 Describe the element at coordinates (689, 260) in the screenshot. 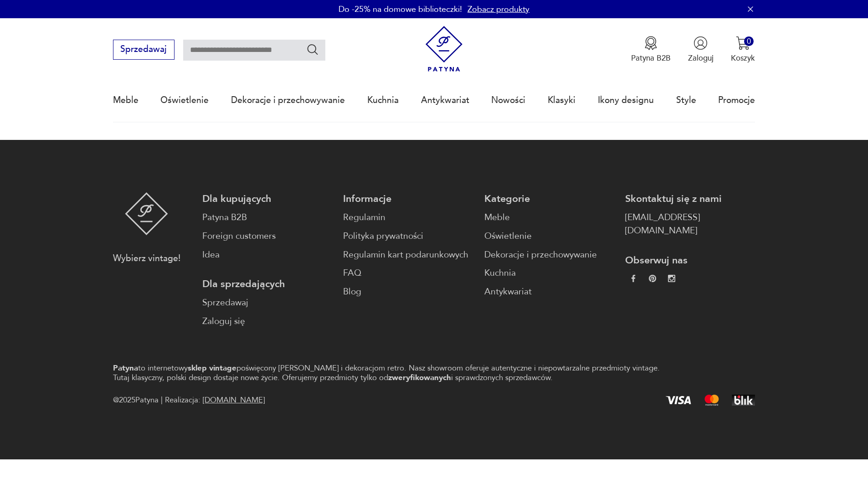

I see `p: Obserwuj nas` at that location.